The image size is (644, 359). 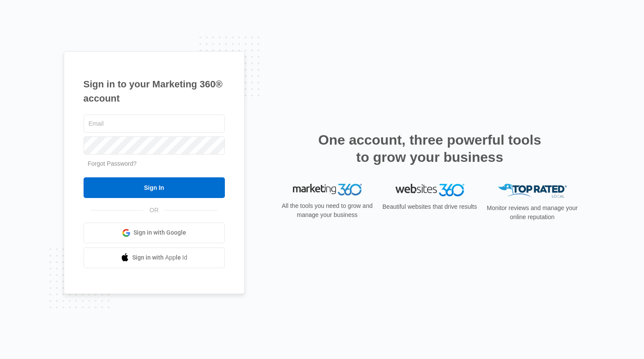 I want to click on a: Sign in with Apple Id, so click(x=154, y=258).